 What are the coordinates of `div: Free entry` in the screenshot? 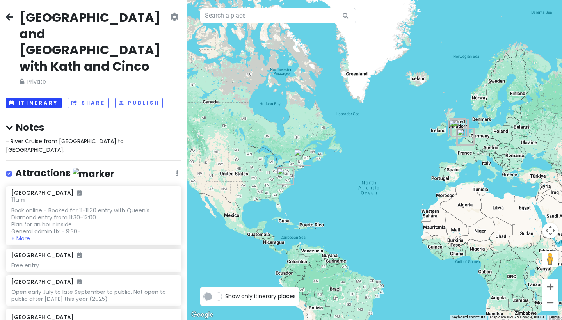 It's located at (93, 265).